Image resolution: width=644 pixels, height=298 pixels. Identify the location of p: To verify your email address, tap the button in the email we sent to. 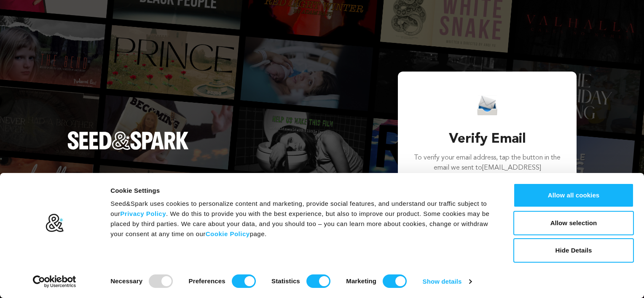
(487, 168).